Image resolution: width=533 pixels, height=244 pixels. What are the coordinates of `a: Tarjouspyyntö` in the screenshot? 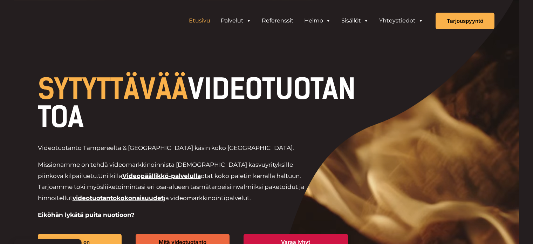 It's located at (465, 21).